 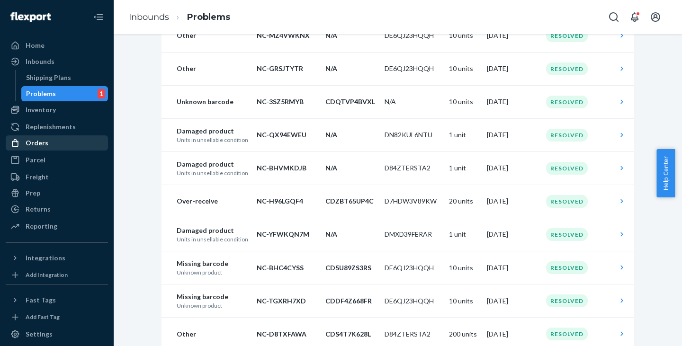 What do you see at coordinates (45, 258) in the screenshot?
I see `div: Integrations` at bounding box center [45, 258].